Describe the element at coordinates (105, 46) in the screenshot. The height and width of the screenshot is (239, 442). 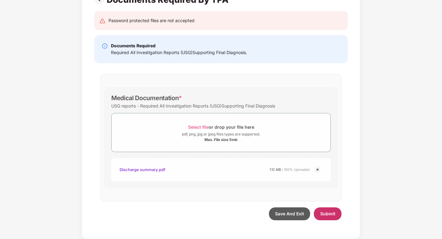
I see `img: svg+xml;base64,PHN2ZyBpZD0iSW5mby0yMHgyMCIgeG1sbnM9Imh0dHA6Ly93d3cudzMub3JnLzIwMDAvc3ZnIiB3aWR0aD...` at that location.